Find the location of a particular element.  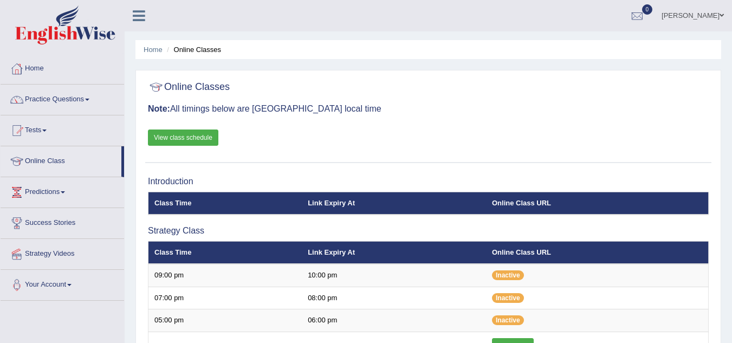

h3: Introduction is located at coordinates (428, 182).